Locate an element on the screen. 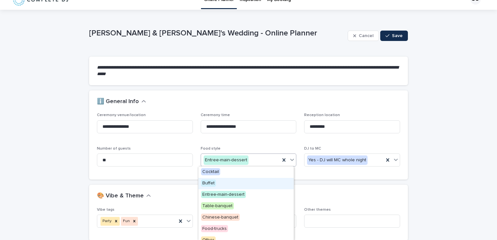 The image size is (497, 240). div: Yes - DJ will MC whole night is located at coordinates (337, 160).